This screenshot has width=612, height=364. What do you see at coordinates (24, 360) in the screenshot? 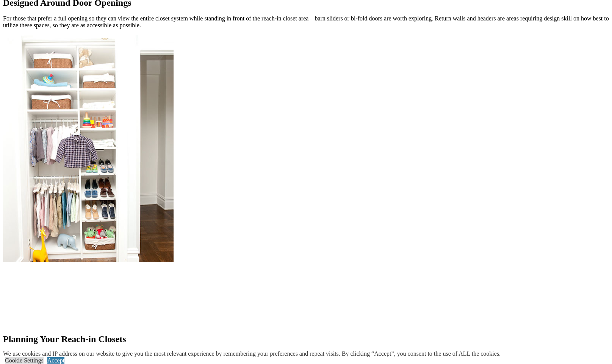
I see `a: Cookie Settings` at bounding box center [24, 360].